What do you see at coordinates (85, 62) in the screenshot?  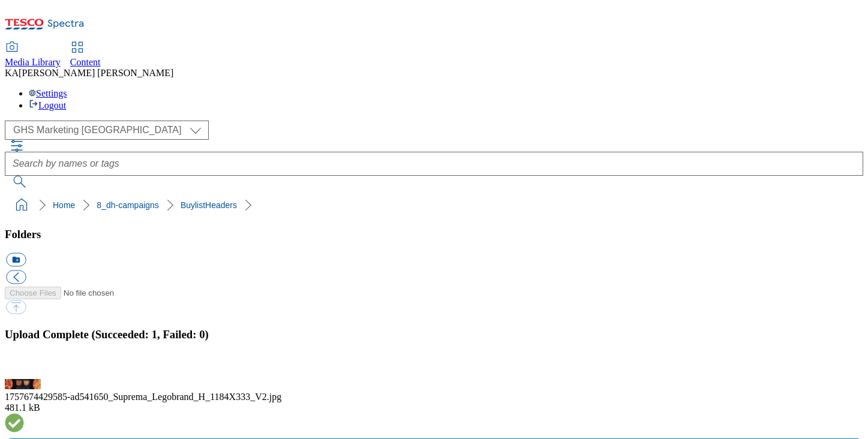 I see `span: Content` at bounding box center [85, 62].